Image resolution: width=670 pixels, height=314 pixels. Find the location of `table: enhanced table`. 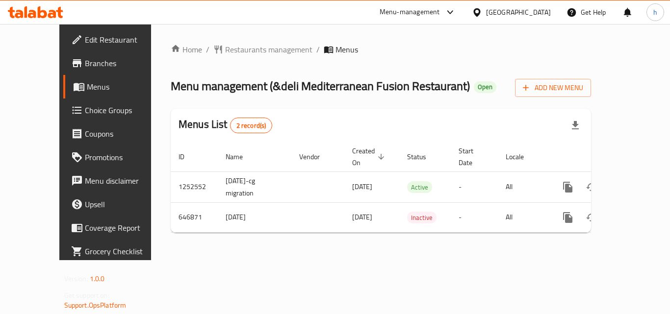

table: enhanced table is located at coordinates (414, 187).